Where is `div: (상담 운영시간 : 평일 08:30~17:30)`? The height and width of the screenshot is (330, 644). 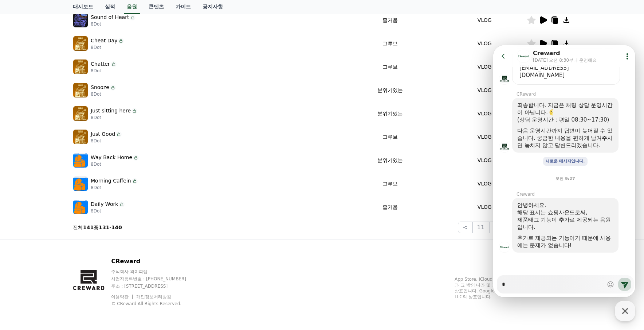
div: (상담 운영시간 : 평일 08:30~17:30) is located at coordinates (72, 74).